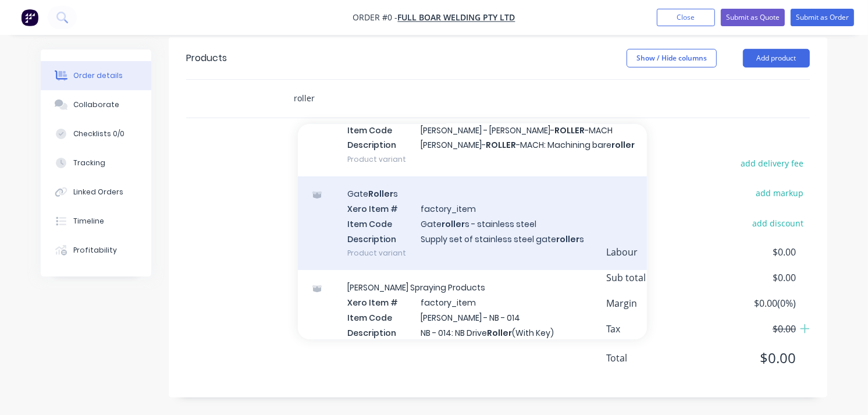 The image size is (868, 415). I want to click on a: Full Boar Welding Pty Ltd, so click(457, 18).